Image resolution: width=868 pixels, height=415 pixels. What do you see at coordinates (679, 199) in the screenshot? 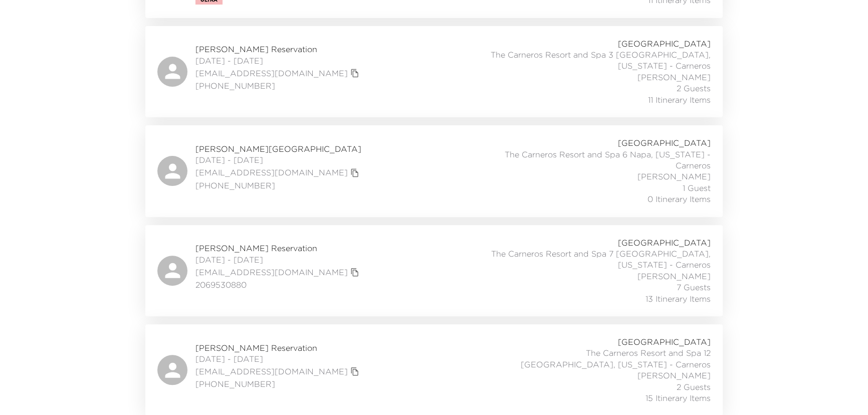
I see `span: 0 Itinerary Items` at bounding box center [679, 199].